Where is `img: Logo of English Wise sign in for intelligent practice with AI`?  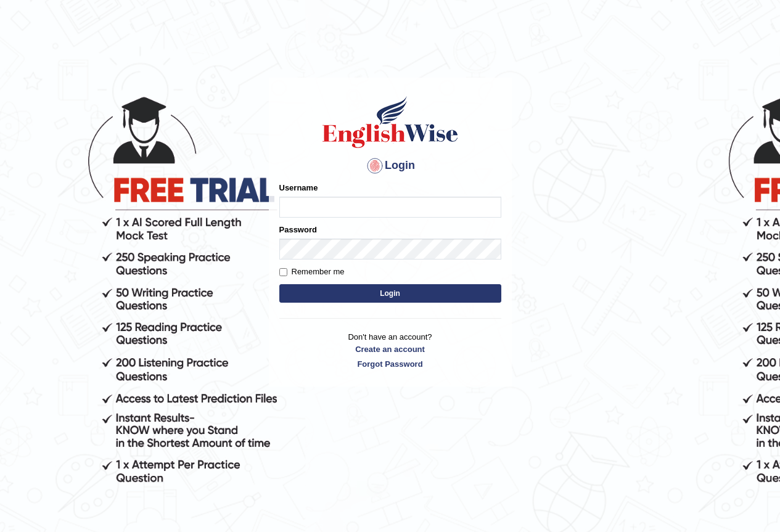
img: Logo of English Wise sign in for intelligent practice with AI is located at coordinates (390, 122).